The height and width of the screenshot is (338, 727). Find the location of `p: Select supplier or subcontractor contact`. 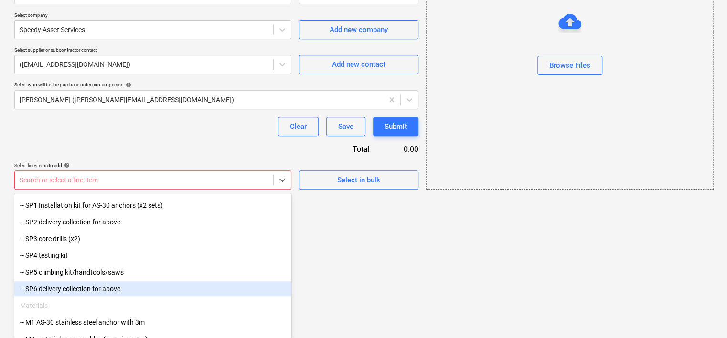

p: Select supplier or subcontractor contact is located at coordinates (153, 51).